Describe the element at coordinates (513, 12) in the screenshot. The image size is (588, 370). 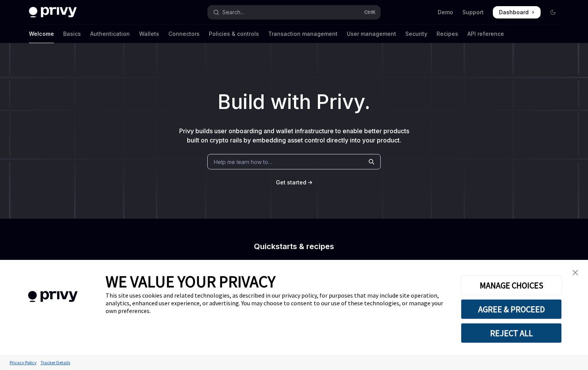
I see `span: Dashboard` at that location.